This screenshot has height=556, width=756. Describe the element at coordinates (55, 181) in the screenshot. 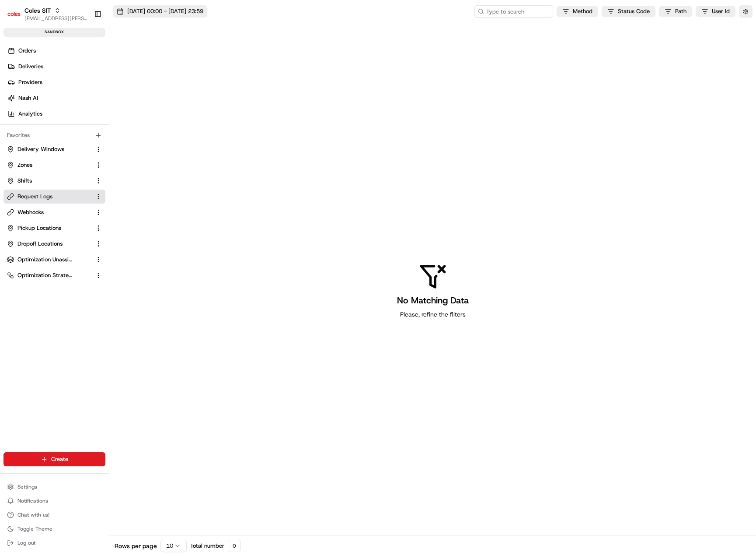

I see `button: Shifts` at that location.